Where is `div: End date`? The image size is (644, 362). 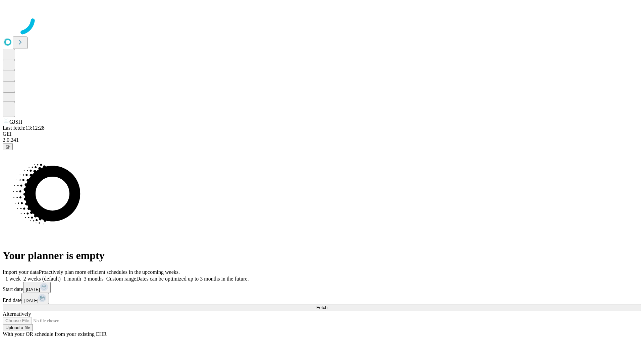
div: End date is located at coordinates (322, 298).